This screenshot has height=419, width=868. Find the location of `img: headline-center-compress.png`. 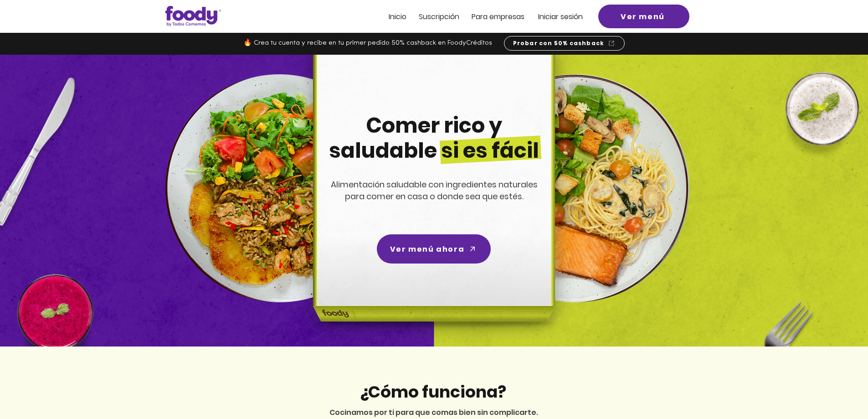

img: headline-center-compress.png is located at coordinates (432, 200).